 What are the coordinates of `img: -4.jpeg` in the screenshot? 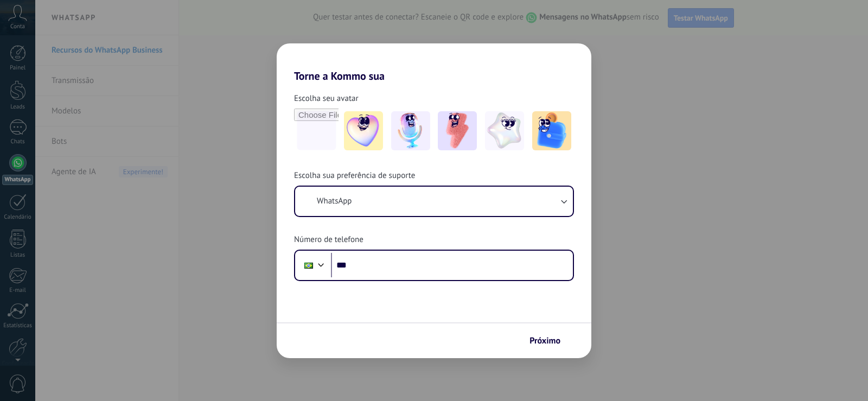 It's located at (504, 130).